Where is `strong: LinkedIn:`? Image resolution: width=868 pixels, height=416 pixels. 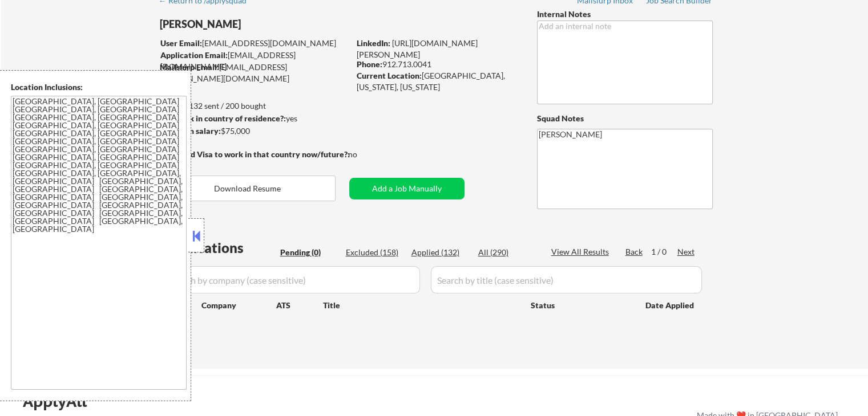 strong: LinkedIn: is located at coordinates (373, 43).